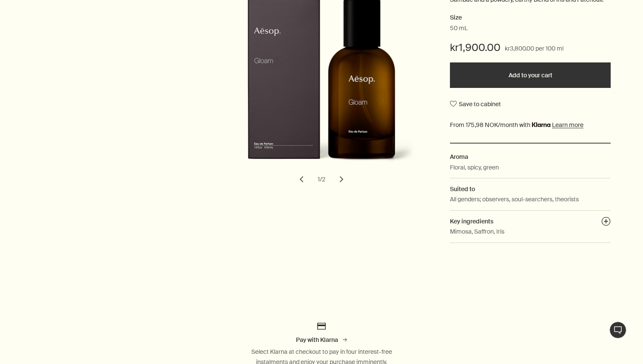  What do you see at coordinates (606, 223) in the screenshot?
I see `button: Key ingredients` at bounding box center [606, 223].